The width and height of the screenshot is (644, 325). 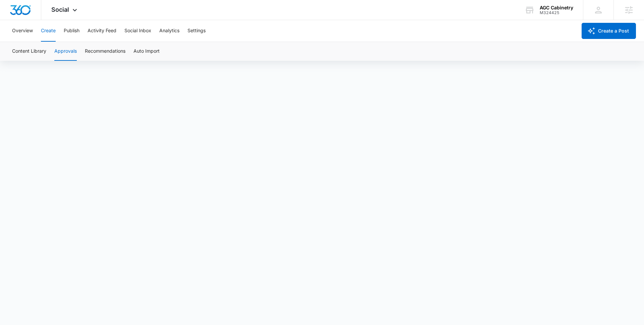 I want to click on button: Analytics, so click(x=169, y=31).